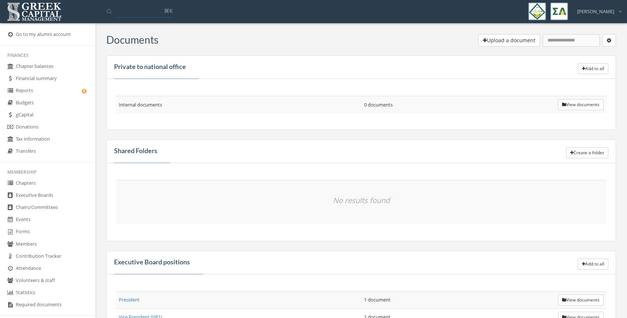 The image size is (627, 318). What do you see at coordinates (377, 299) in the screenshot?
I see `span: 1 document` at bounding box center [377, 299].